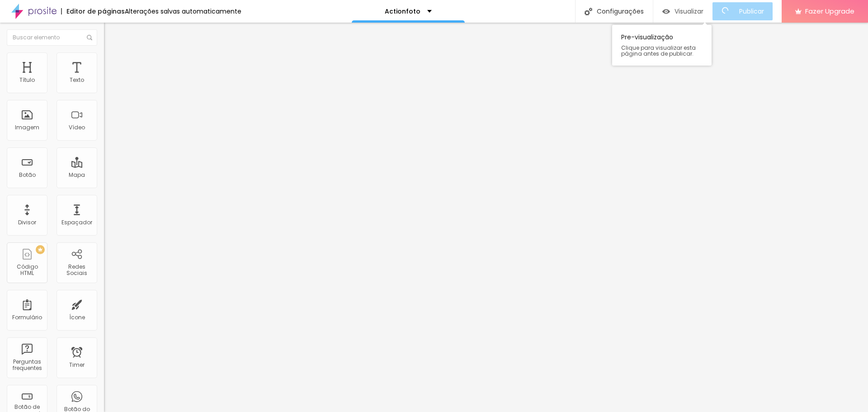  What do you see at coordinates (27, 317) in the screenshot?
I see `div: Formulário` at bounding box center [27, 317].